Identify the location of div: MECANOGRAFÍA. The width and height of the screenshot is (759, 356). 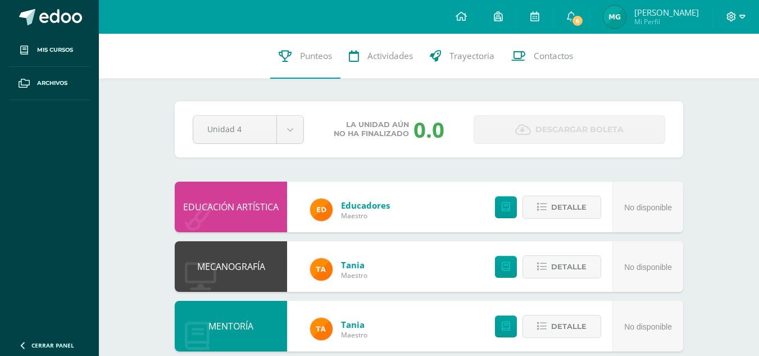
(231, 266).